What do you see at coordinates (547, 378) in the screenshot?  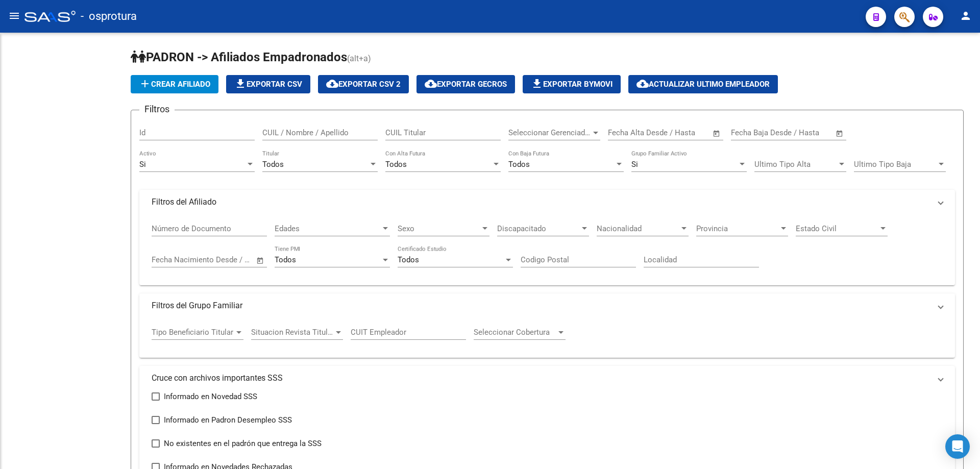 I see `mat-expansion-panel-header: Cruce con archivos importantes SSS` at bounding box center [547, 378].